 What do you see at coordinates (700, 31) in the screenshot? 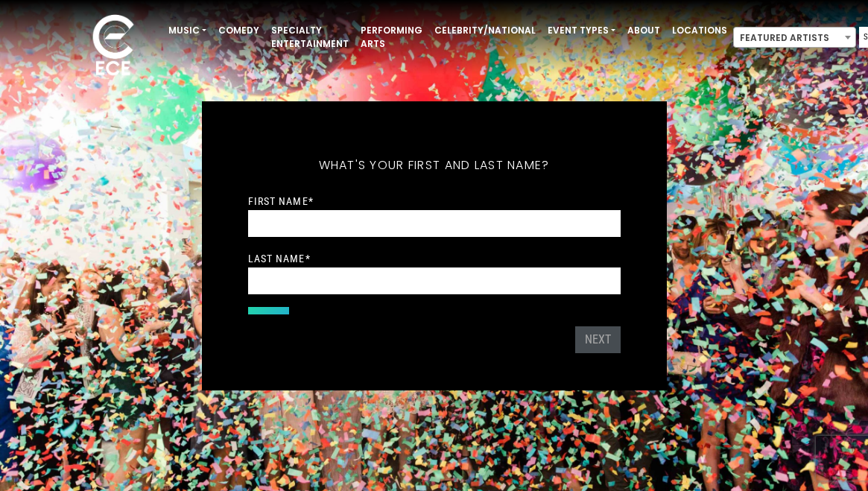
I see `a: Locations` at bounding box center [700, 31].